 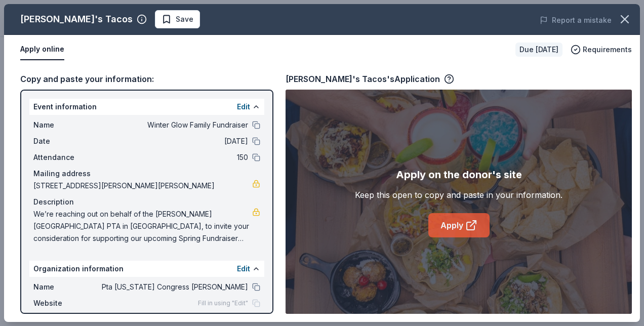 What do you see at coordinates (147, 107) in the screenshot?
I see `div: Event information` at bounding box center [147, 107].